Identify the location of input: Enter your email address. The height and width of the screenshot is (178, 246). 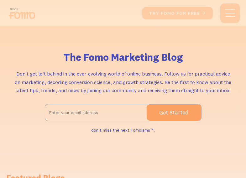
(96, 112).